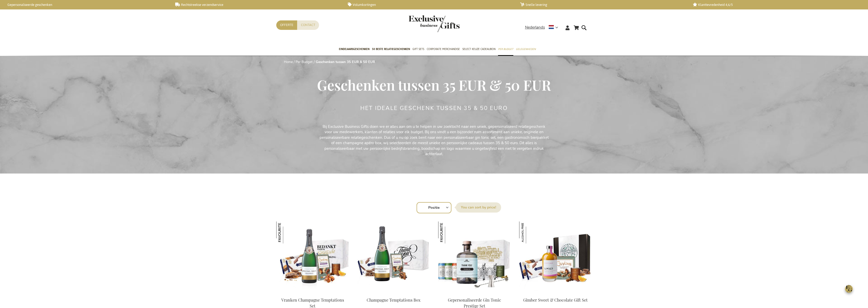 This screenshot has height=308, width=868. Describe the element at coordinates (422, 24) in the screenshot. I see `a: store logo` at that location.